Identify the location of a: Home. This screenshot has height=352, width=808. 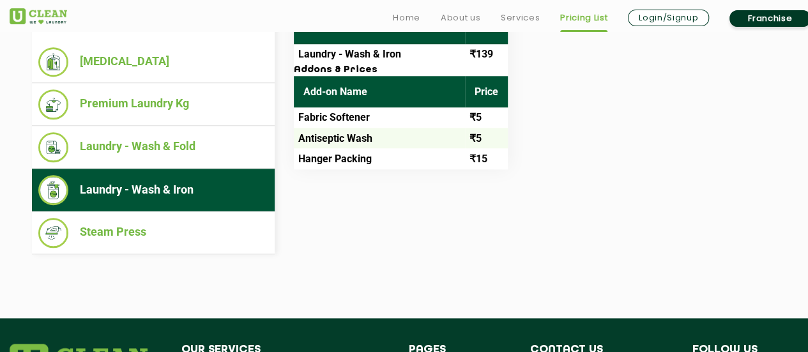
(406, 18).